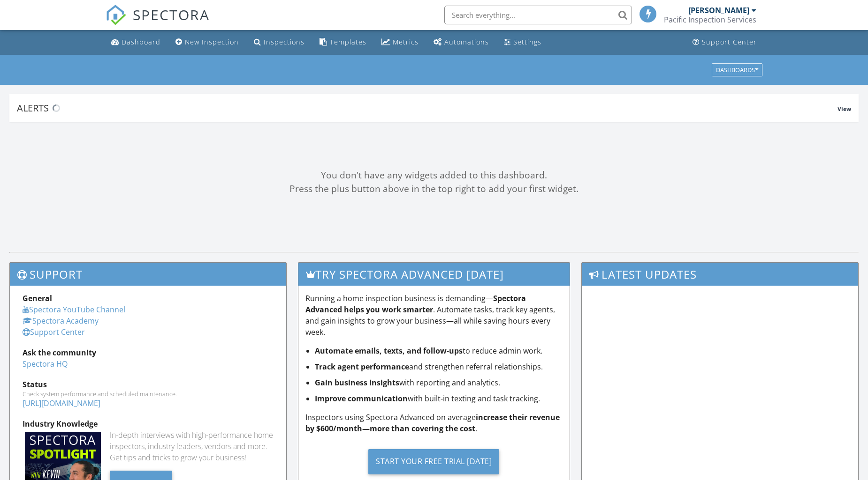  What do you see at coordinates (709, 20) in the screenshot?
I see `div: Pacific Inspection Services` at bounding box center [709, 20].